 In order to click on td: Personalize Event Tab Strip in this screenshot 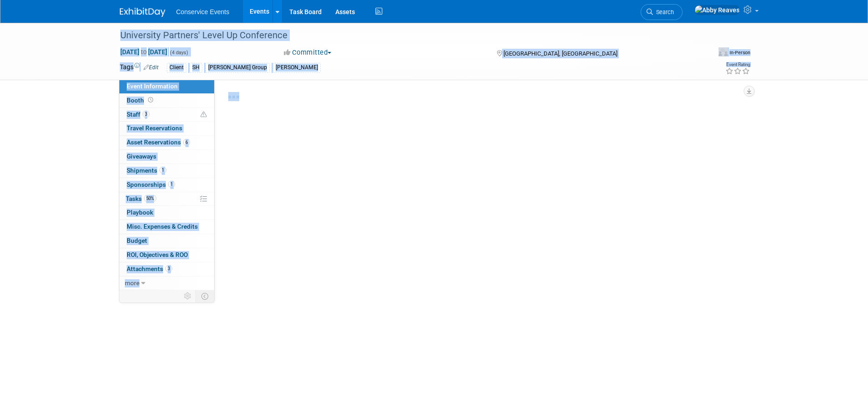, I will do `click(188, 296)`.